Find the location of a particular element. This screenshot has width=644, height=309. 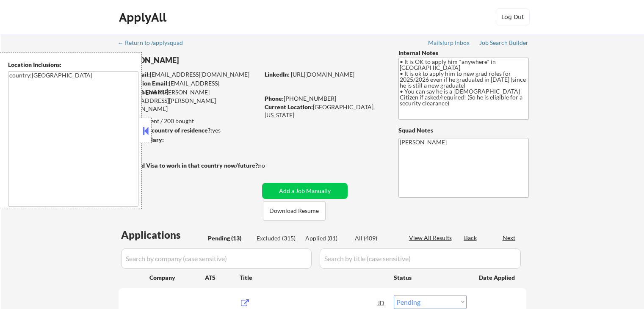

div: ATS is located at coordinates (222, 278).